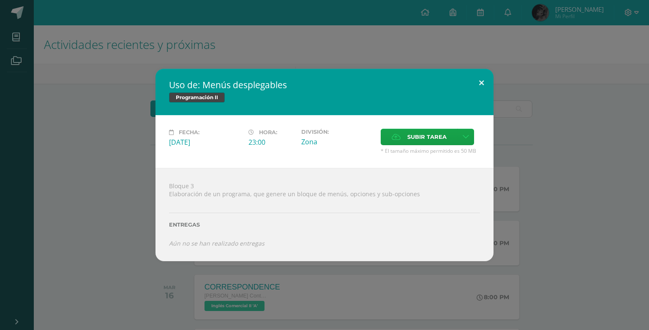 This screenshot has width=649, height=330. Describe the element at coordinates (324, 215) in the screenshot. I see `div: Bloque 3 Elaboración de un programa, que genere un bloque de menús, opciones y sub-opciones` at that location.